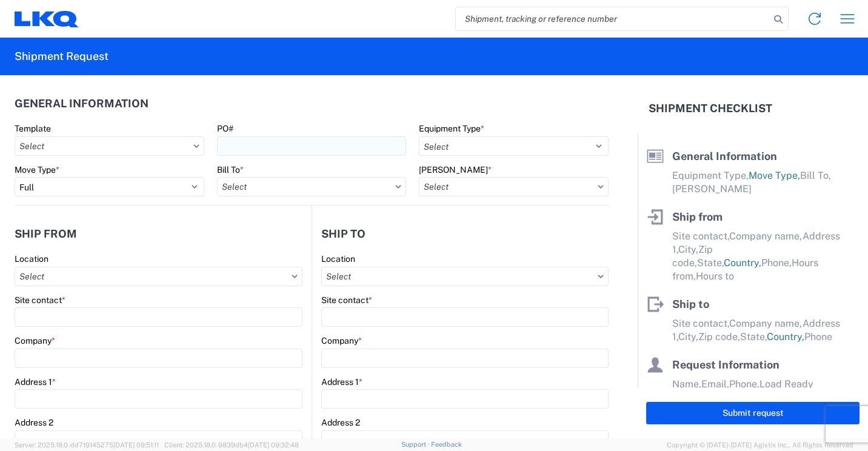 The width and height of the screenshot is (868, 451). I want to click on span: Server: 2025.18.0-dd719145275, so click(87, 445).